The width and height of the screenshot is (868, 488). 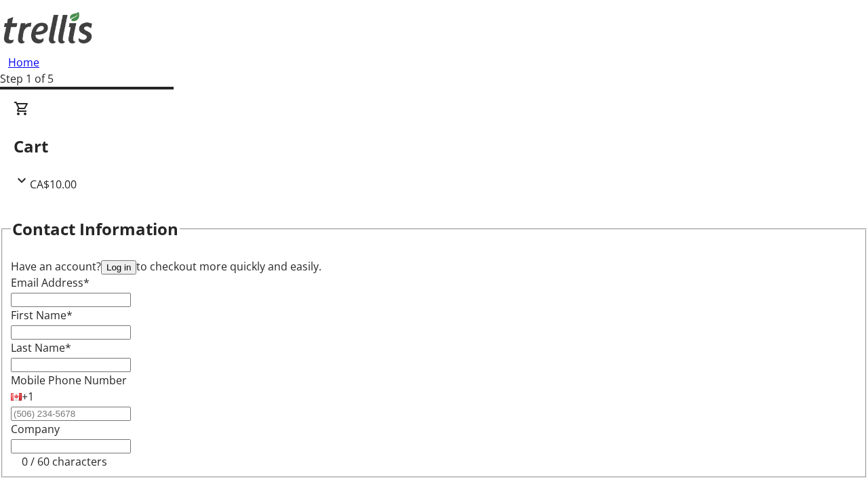 What do you see at coordinates (70, 413) in the screenshot?
I see `input: (506) 234-5678` at bounding box center [70, 413].